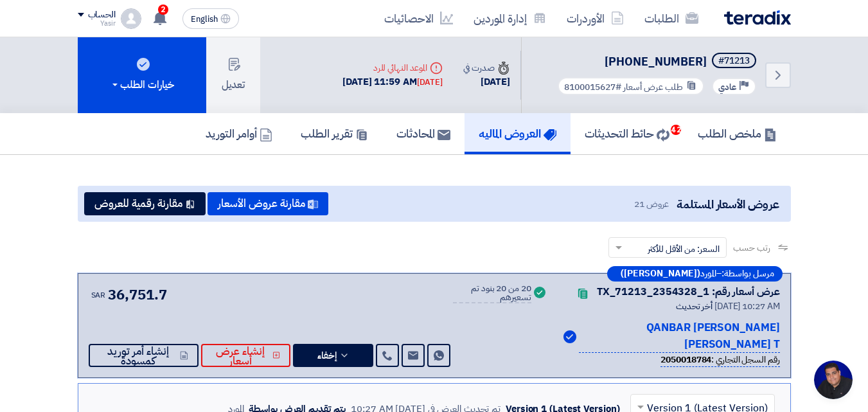 Image resolution: width=868 pixels, height=412 pixels. What do you see at coordinates (671, 18) in the screenshot?
I see `a: الطلبات` at bounding box center [671, 18].